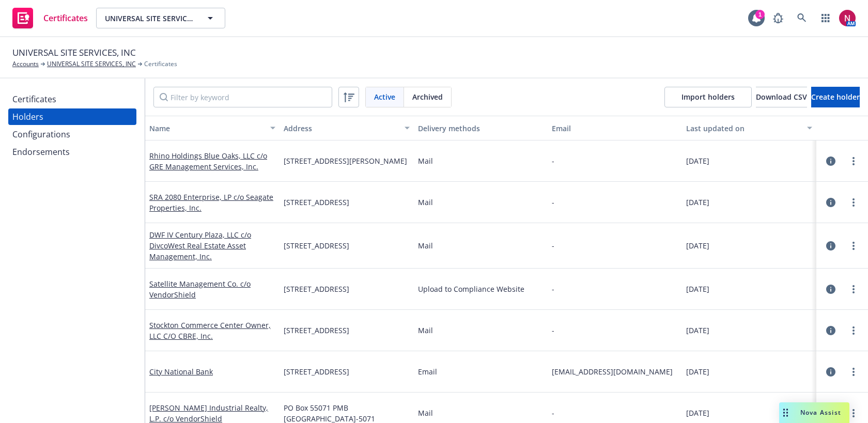 Image resolution: width=868 pixels, height=423 pixels. Describe the element at coordinates (802, 18) in the screenshot. I see `a: Search` at that location.